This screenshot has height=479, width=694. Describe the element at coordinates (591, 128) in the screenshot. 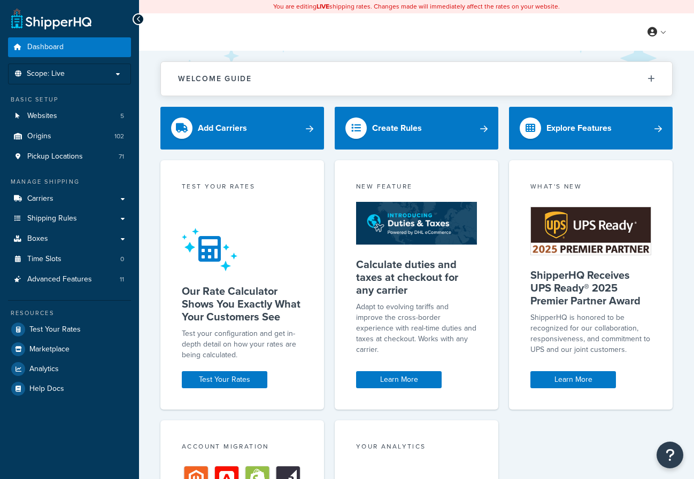

I see `a: Explore Features` at that location.